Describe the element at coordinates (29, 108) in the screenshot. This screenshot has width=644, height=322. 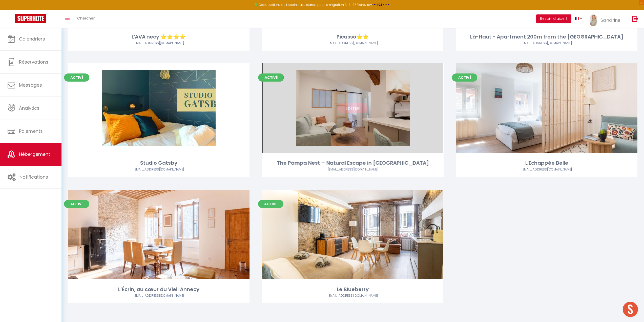
I see `span: Analytics` at that location.